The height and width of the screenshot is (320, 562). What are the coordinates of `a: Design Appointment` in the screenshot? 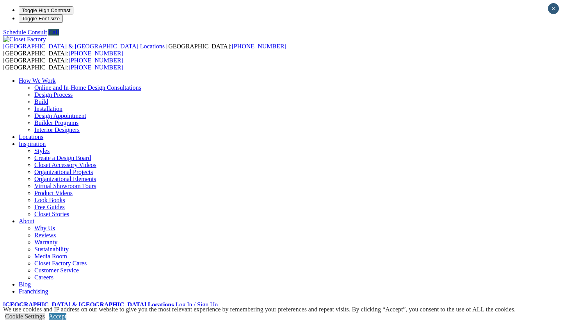 It's located at (60, 116).